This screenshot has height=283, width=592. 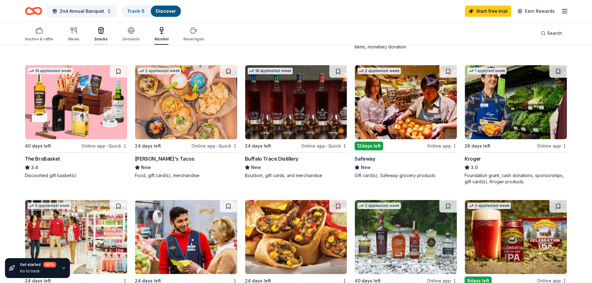 I want to click on img: Image for Target, so click(x=76, y=237).